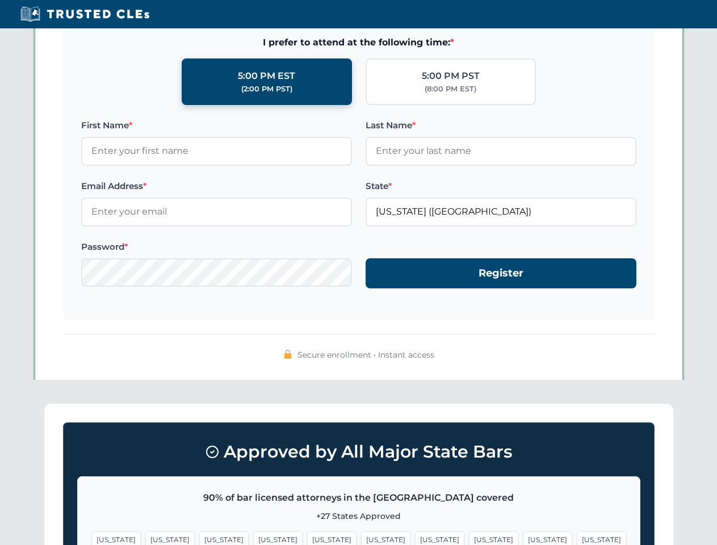 Image resolution: width=717 pixels, height=545 pixels. Describe the element at coordinates (501, 186) in the screenshot. I see `label: State` at that location.